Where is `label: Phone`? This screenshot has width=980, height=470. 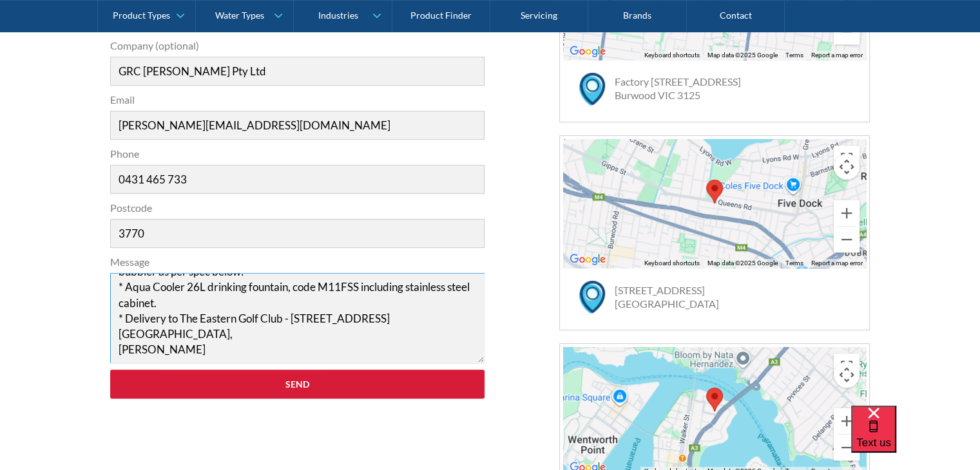
label: Phone is located at coordinates (297, 154).